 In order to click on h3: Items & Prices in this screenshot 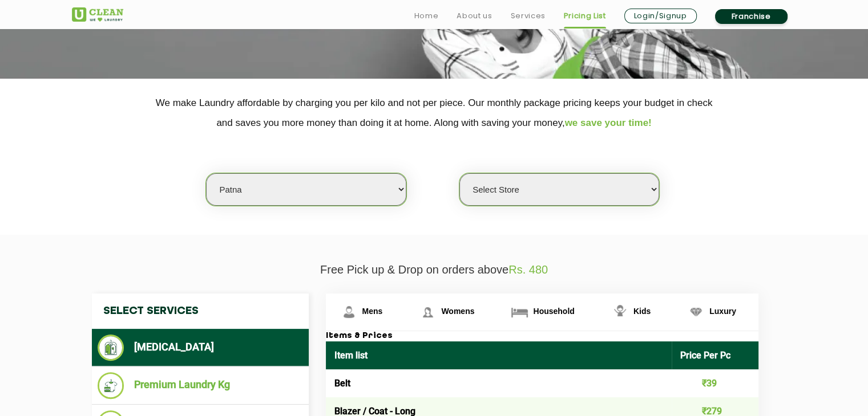, I will do `click(542, 336)`.